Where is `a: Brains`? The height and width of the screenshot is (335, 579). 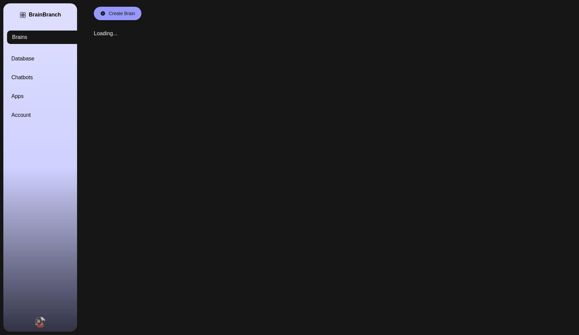 a: Brains is located at coordinates (44, 37).